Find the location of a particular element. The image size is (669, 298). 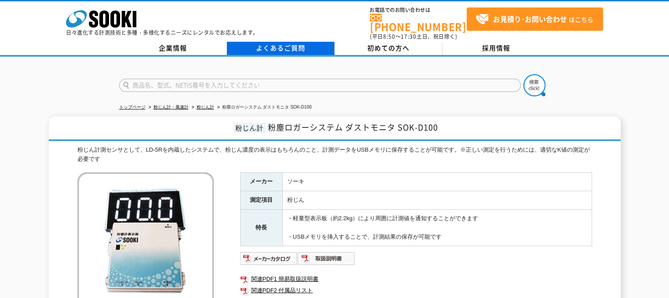

a: 関連PDF2 付属品リスト is located at coordinates (416, 291).